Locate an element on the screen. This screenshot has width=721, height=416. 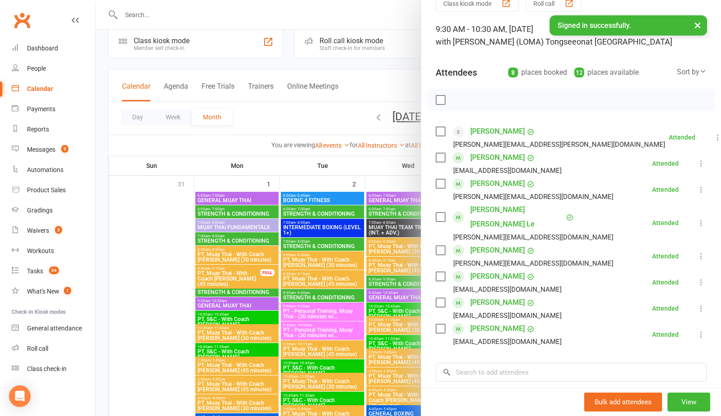
div: Open Intercom Messenger is located at coordinates (20, 396).